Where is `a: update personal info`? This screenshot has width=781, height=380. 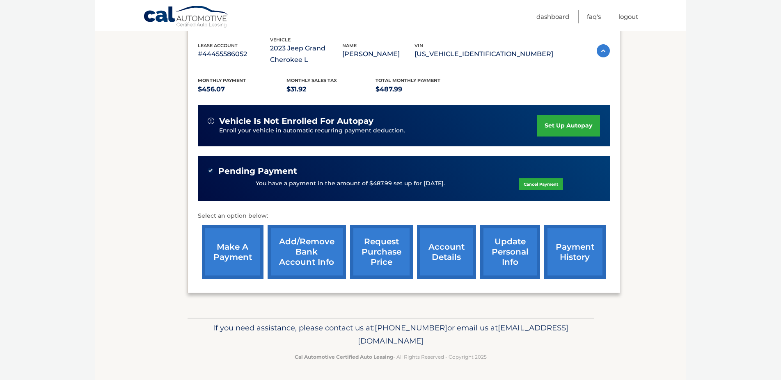 a: update personal info is located at coordinates (510, 252).